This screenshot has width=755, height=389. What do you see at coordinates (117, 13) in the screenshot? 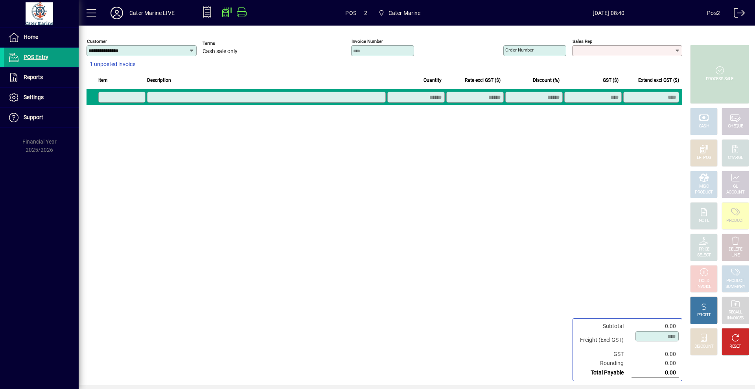
I see `button: Profile` at bounding box center [117, 13].